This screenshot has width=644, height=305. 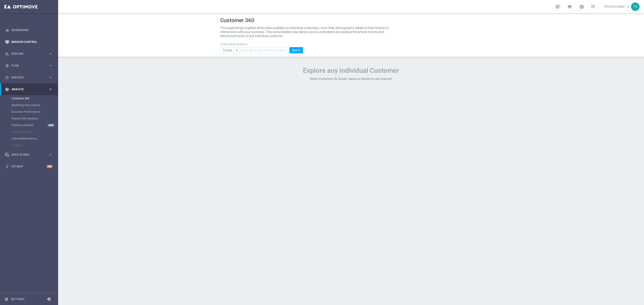 What do you see at coordinates (29, 78) in the screenshot?
I see `div: play_circle_outline Execute keyboard_arrow_right` at bounding box center [29, 78].